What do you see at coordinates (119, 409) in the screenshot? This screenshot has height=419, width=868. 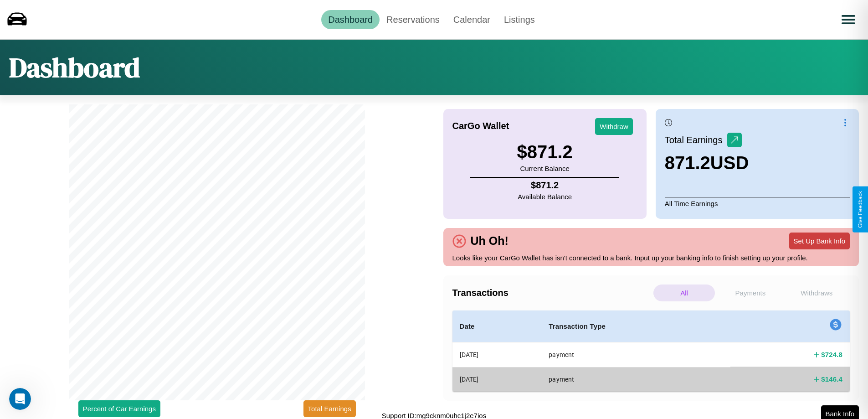 I see `button: Percent of Car Earnings` at bounding box center [119, 409].